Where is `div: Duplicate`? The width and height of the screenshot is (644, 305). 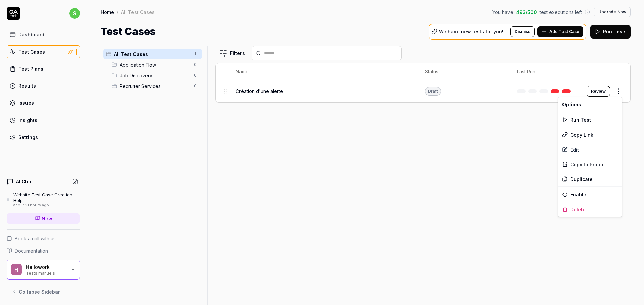 div: Duplicate is located at coordinates (590, 179).